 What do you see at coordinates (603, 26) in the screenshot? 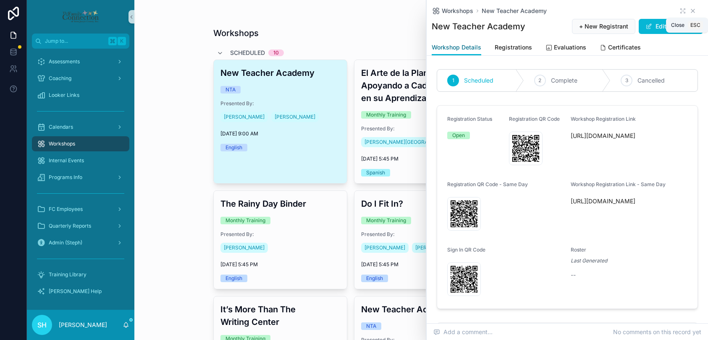
I see `span: + New Registrant` at bounding box center [603, 26].